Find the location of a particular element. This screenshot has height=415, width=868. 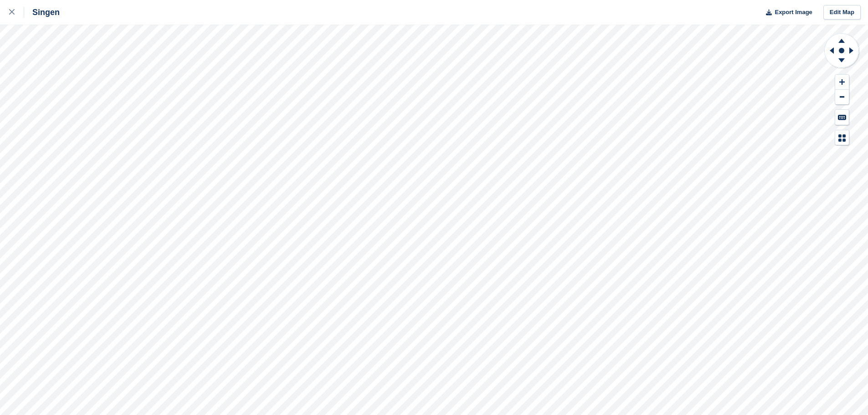

button: Keyboard Shortcuts is located at coordinates (842, 117).